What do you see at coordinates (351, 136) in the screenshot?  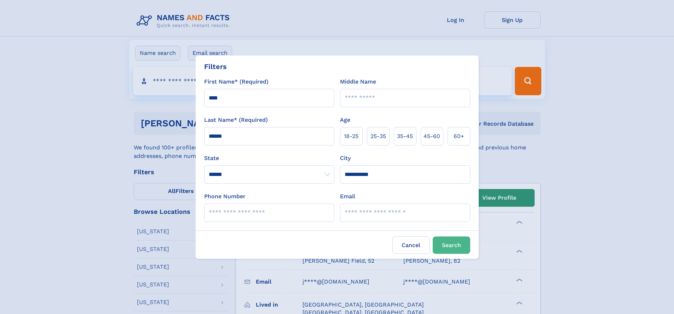 I see `span: 18‑25` at bounding box center [351, 136].